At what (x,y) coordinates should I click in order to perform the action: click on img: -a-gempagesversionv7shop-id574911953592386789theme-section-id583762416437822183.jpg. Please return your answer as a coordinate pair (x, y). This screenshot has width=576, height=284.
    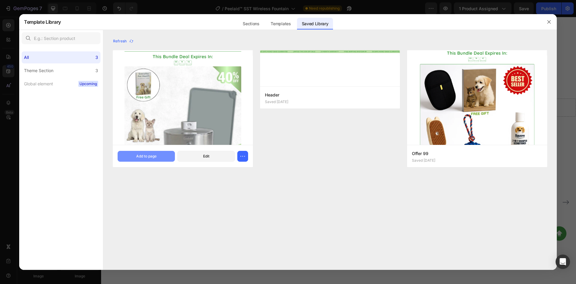
    Looking at the image, I should click on (183, 135).